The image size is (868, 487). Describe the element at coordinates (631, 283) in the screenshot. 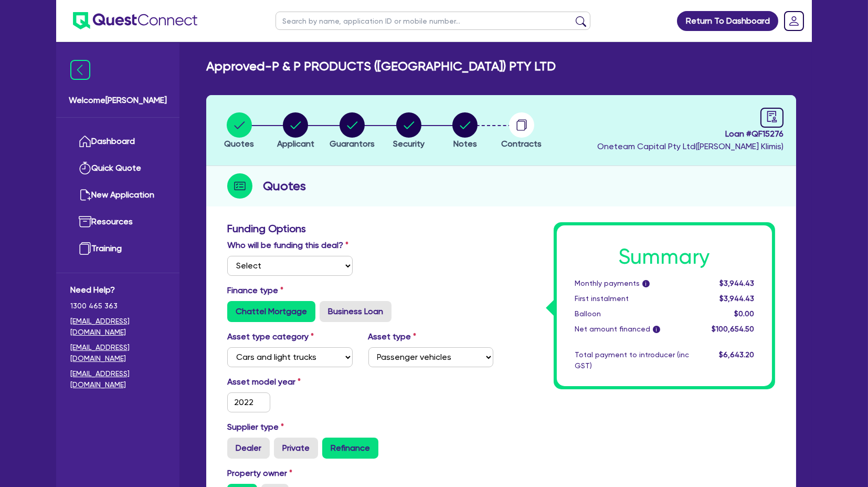

I see `div: Monthly payments` at that location.